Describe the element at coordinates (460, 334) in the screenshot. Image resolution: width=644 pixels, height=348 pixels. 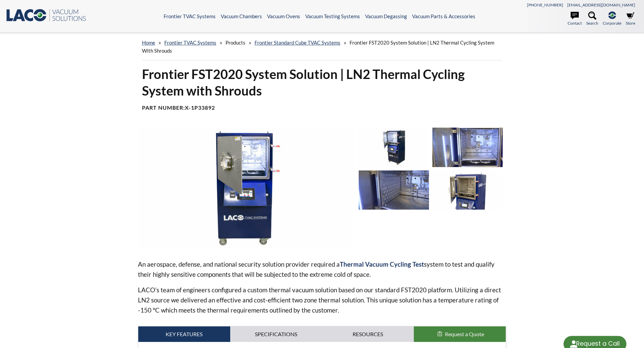
I see `button: Request a Quote` at that location.